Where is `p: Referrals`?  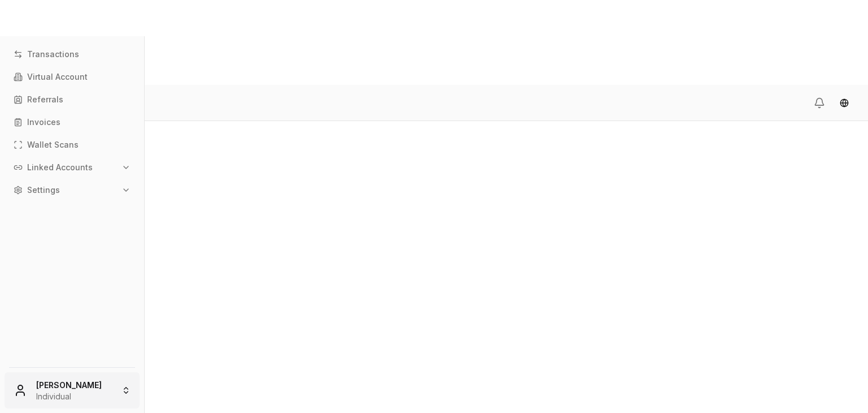
p: Referrals is located at coordinates (45, 100).